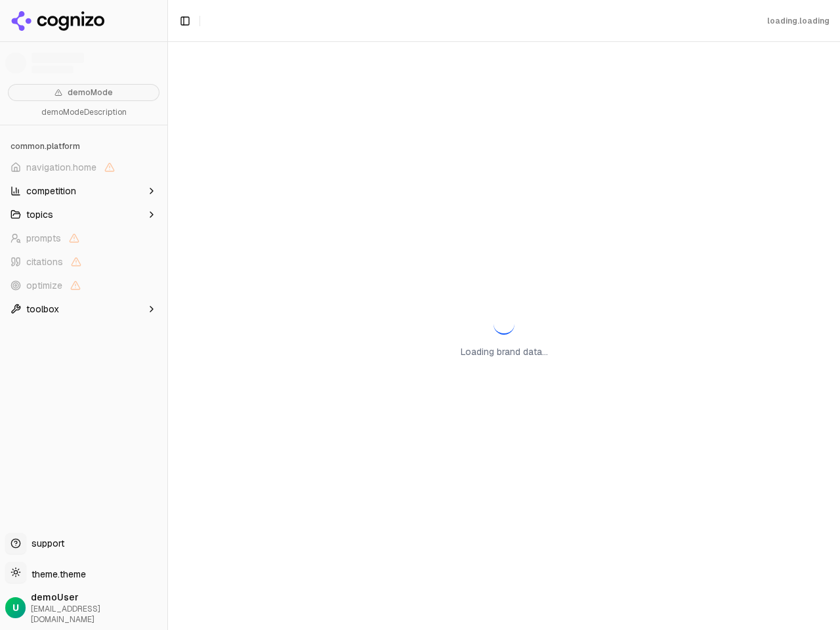 The height and width of the screenshot is (630, 840). I want to click on span: navigation.home, so click(61, 168).